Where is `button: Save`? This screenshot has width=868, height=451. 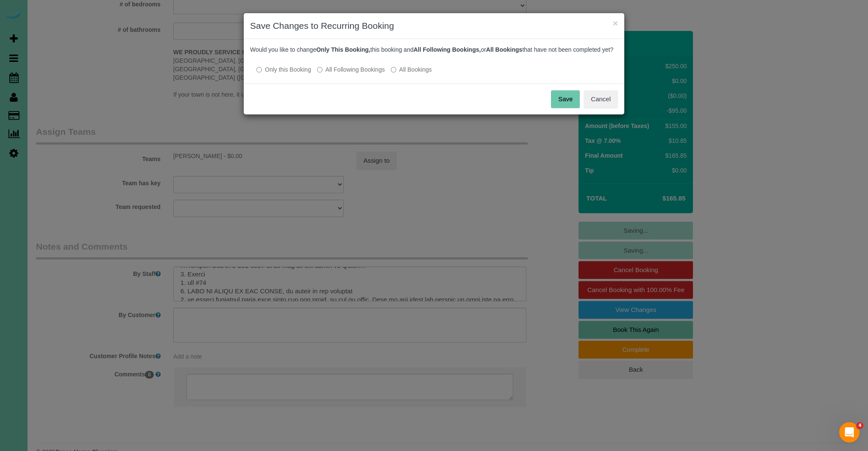 button: Save is located at coordinates (566, 100).